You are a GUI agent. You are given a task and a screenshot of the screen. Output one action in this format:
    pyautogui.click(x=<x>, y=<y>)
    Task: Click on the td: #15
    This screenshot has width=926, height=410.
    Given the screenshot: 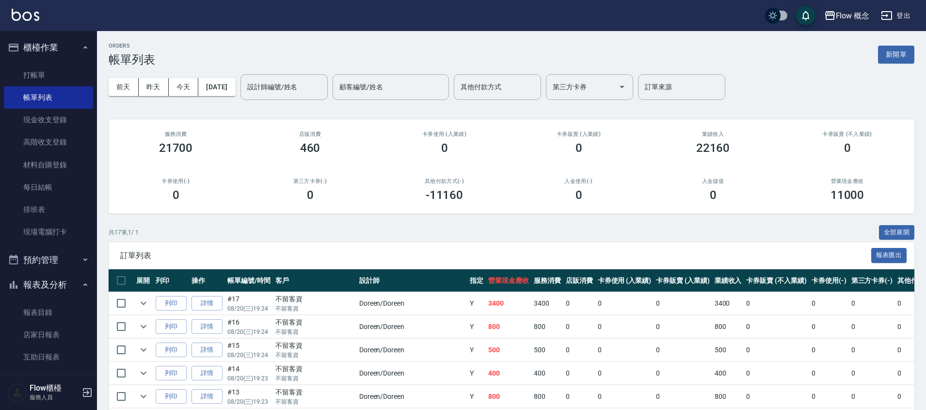 What is the action you would take?
    pyautogui.click(x=249, y=350)
    